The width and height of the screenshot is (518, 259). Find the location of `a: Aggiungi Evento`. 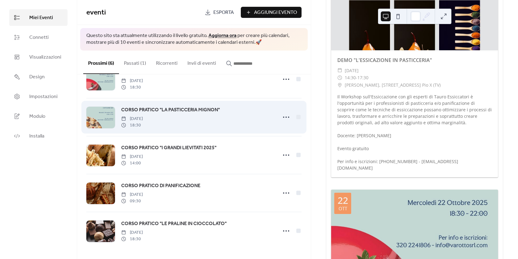

a: Aggiungi Evento is located at coordinates (271, 12).